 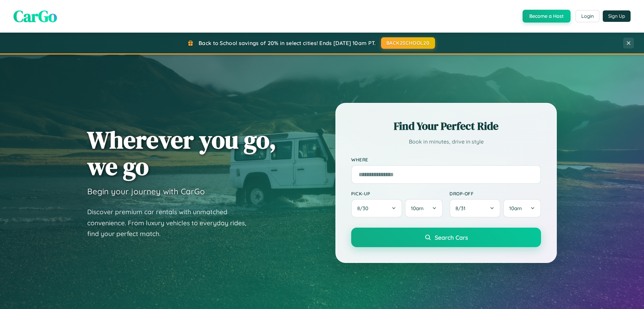 What do you see at coordinates (36, 17) in the screenshot?
I see `span: CarGo` at bounding box center [36, 17].